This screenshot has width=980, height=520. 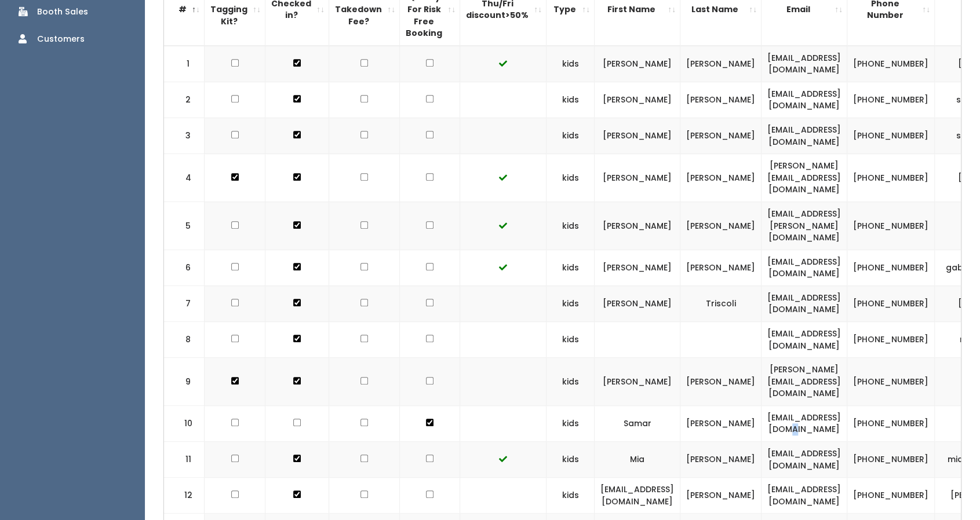 I want to click on td: 7, so click(x=184, y=304).